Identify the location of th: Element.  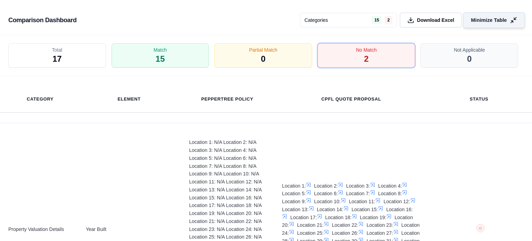
(129, 99).